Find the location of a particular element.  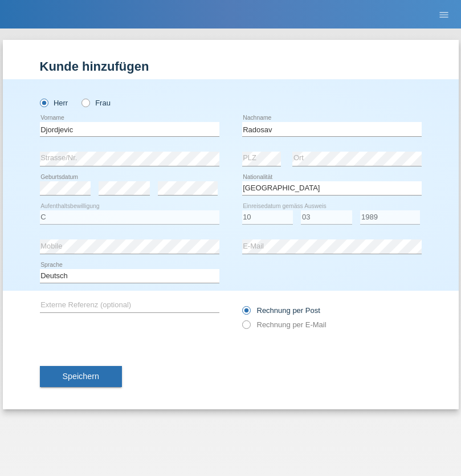

label: Rechnung per E-Mail is located at coordinates (284, 325).